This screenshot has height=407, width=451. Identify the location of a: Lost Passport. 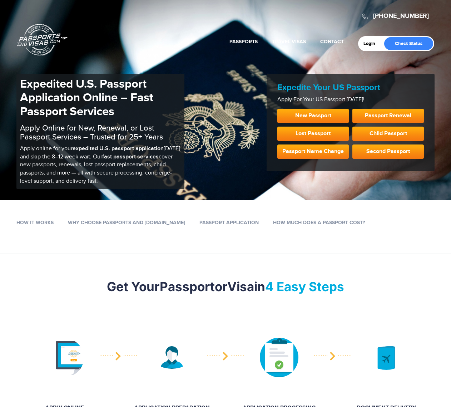
(313, 134).